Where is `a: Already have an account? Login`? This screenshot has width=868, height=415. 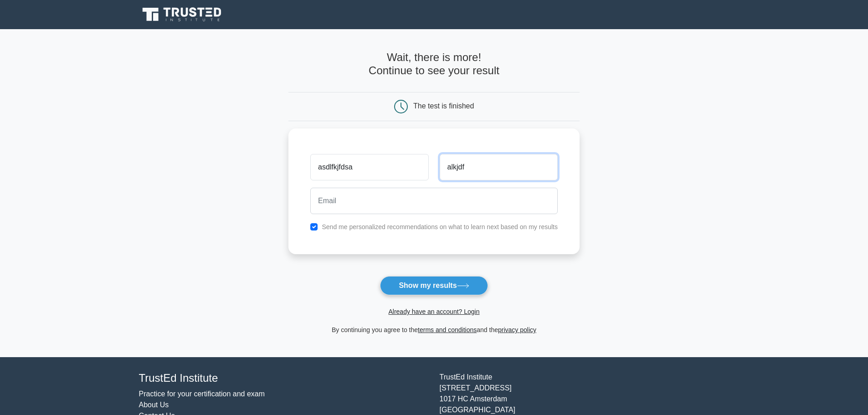 a: Already have an account? Login is located at coordinates (434, 312).